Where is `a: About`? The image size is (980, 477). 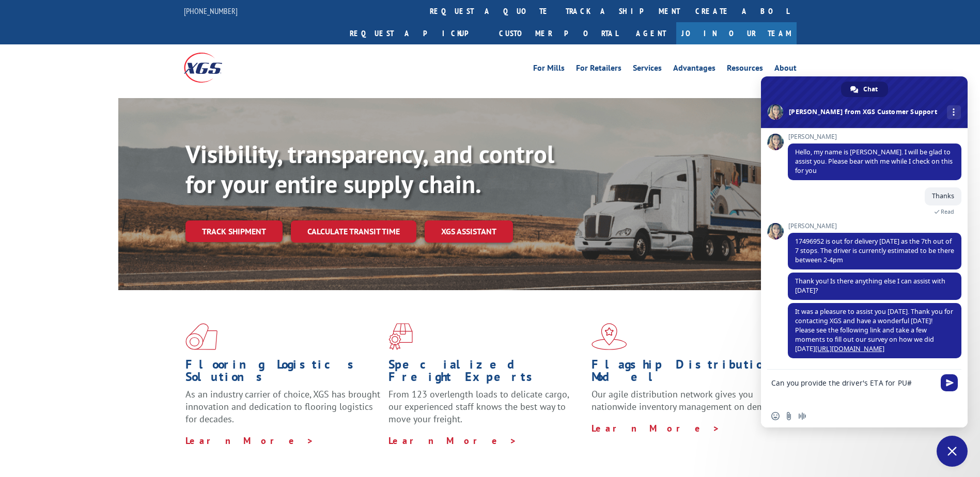 a: About is located at coordinates (786, 70).